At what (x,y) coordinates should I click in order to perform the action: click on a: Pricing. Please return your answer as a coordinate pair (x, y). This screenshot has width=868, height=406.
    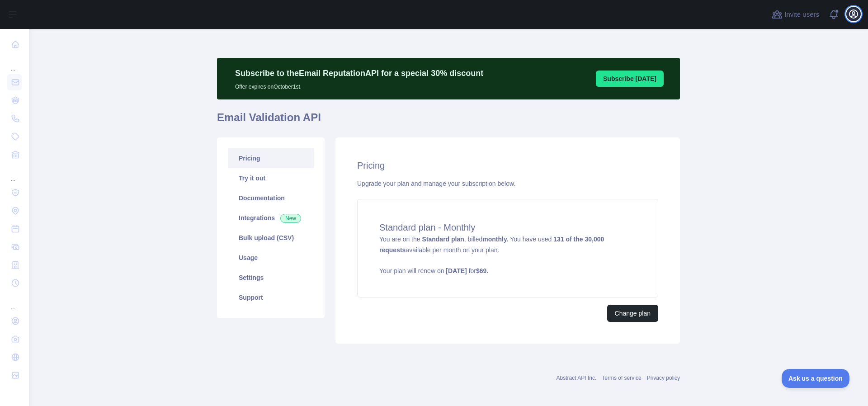
    Looking at the image, I should click on (271, 158).